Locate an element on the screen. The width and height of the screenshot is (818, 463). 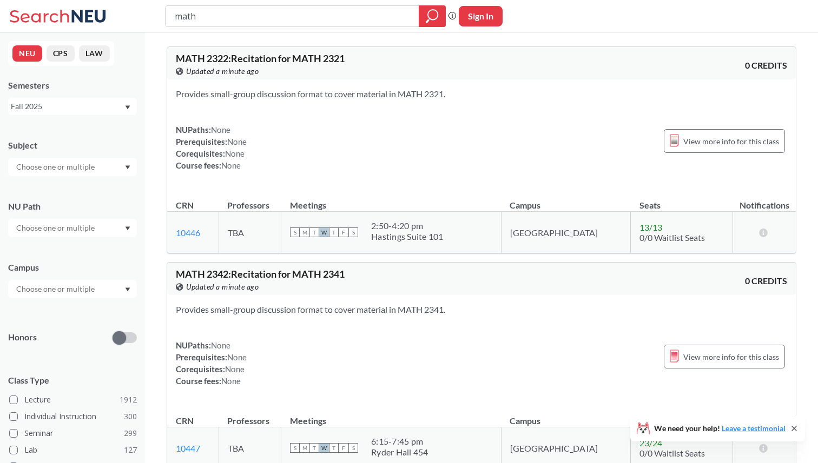
button: CPS is located at coordinates (61, 54).